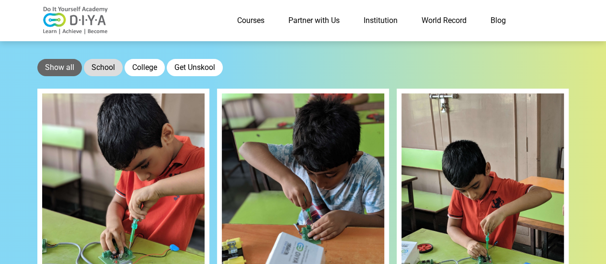 This screenshot has height=264, width=606. What do you see at coordinates (380, 21) in the screenshot?
I see `a: Institution` at bounding box center [380, 21].